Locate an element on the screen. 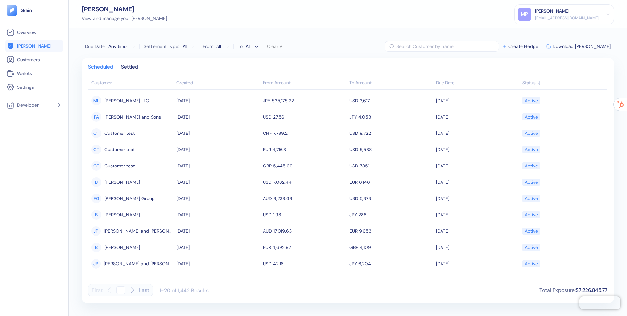 This screenshot has width=627, height=316. span: Developer is located at coordinates (28, 105).